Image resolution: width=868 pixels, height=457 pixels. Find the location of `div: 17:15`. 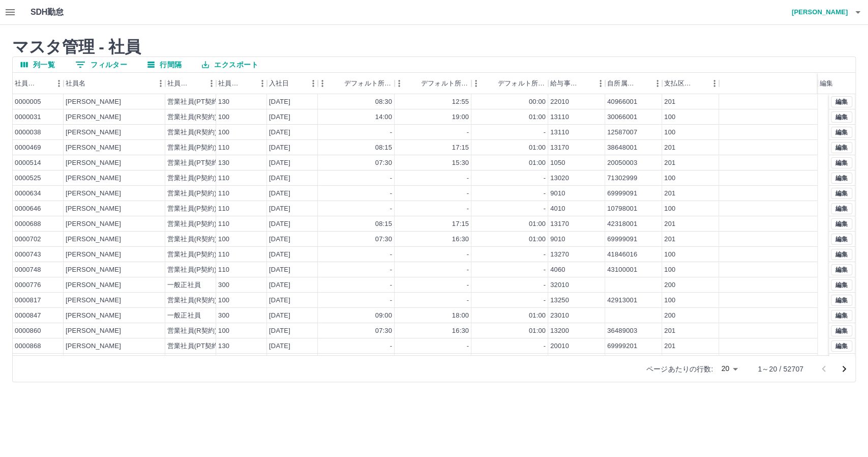

div: 17:15 is located at coordinates (460, 224).